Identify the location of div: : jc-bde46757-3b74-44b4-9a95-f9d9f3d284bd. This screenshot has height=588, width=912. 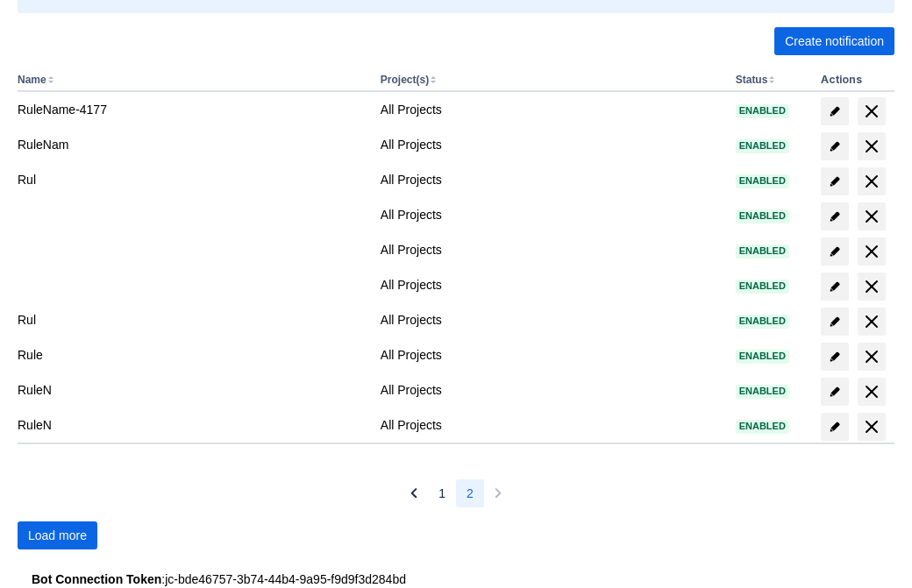
(456, 580).